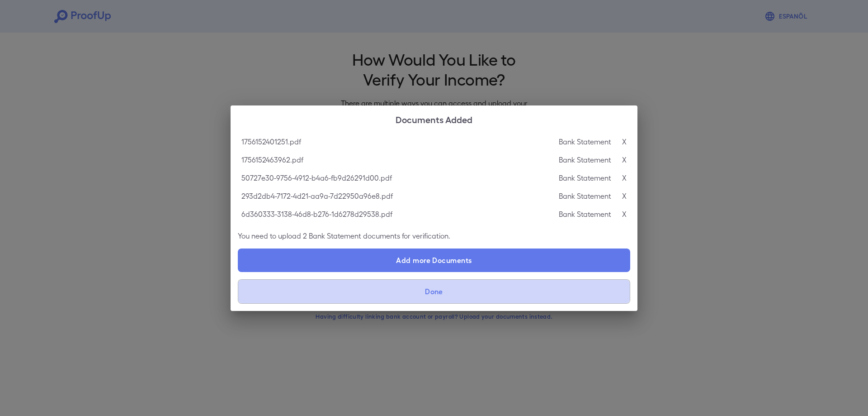 This screenshot has width=868, height=416. I want to click on p: You need to upload 2 Bank Statement documents for verification., so click(434, 236).